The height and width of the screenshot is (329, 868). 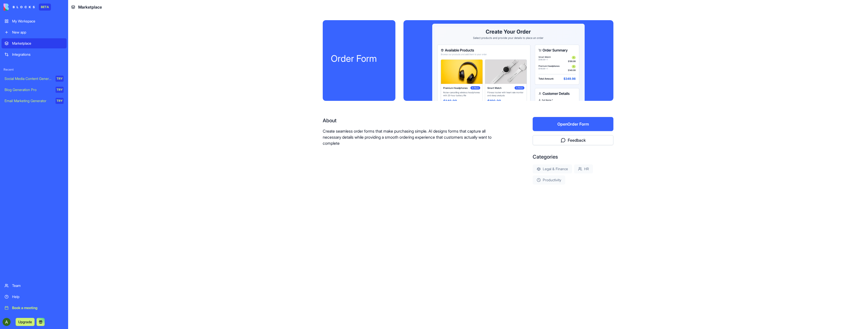 I want to click on a: My Workspace, so click(x=34, y=21).